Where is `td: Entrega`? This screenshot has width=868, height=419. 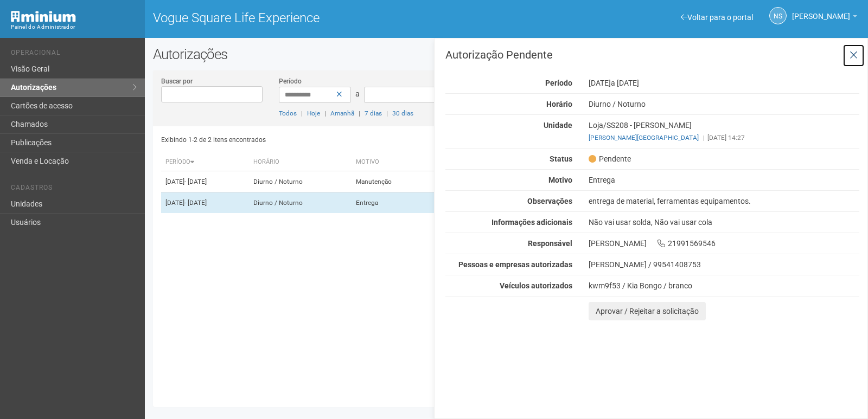
td: Entrega is located at coordinates (390, 203).